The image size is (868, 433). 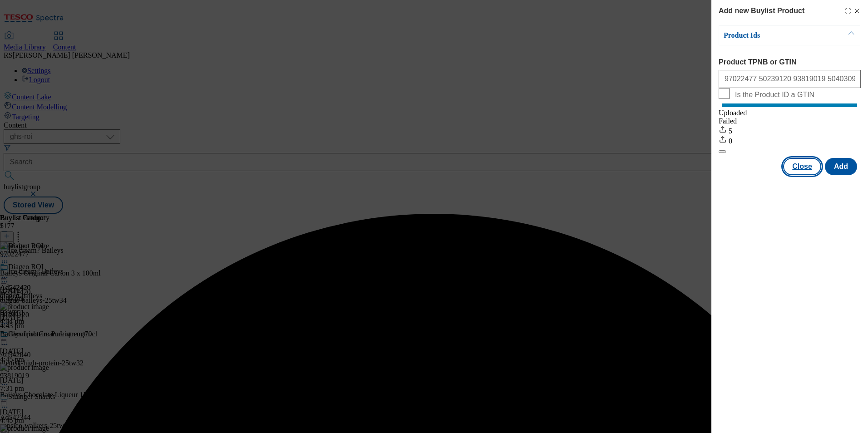 What do you see at coordinates (840, 167) in the screenshot?
I see `button: Add` at bounding box center [840, 167].